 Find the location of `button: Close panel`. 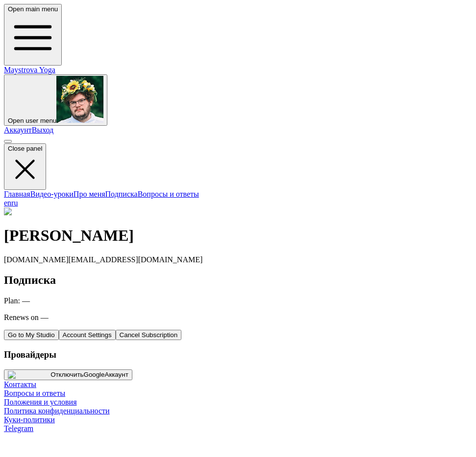

button: Close panel is located at coordinates (25, 167).